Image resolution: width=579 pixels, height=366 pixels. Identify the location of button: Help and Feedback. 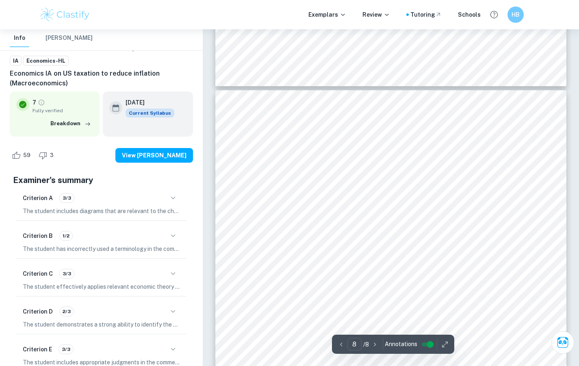
(494, 15).